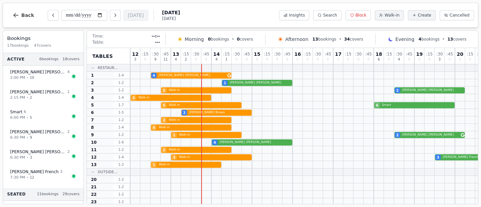 The width and height of the screenshot is (481, 207). What do you see at coordinates (450, 39) in the screenshot?
I see `span: 13` at bounding box center [450, 39].